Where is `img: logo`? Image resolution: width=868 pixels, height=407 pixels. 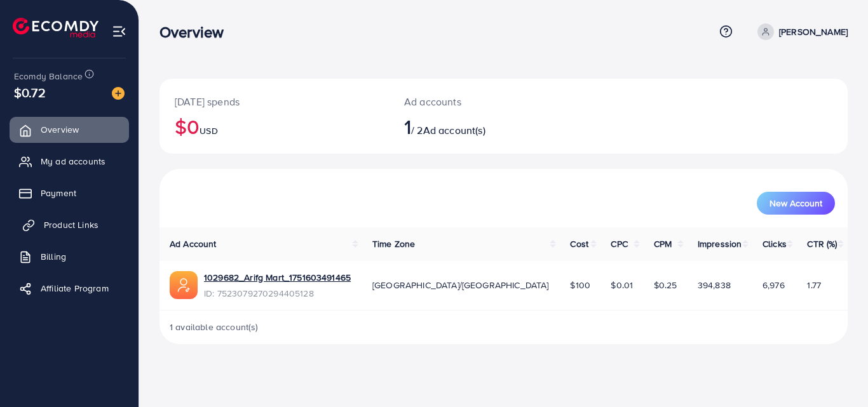
img: logo is located at coordinates (55, 27).